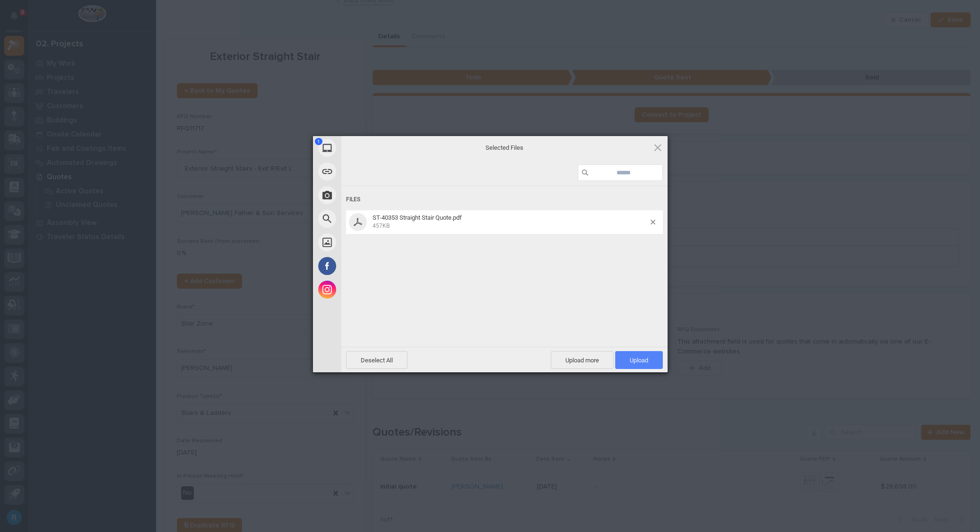 Image resolution: width=980 pixels, height=532 pixels. Describe the element at coordinates (370, 148) in the screenshot. I see `div: My Device` at that location.